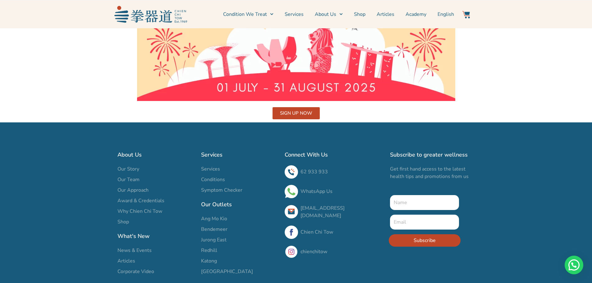 This screenshot has width=592, height=283. I want to click on h2: Our Outlets, so click(239, 204).